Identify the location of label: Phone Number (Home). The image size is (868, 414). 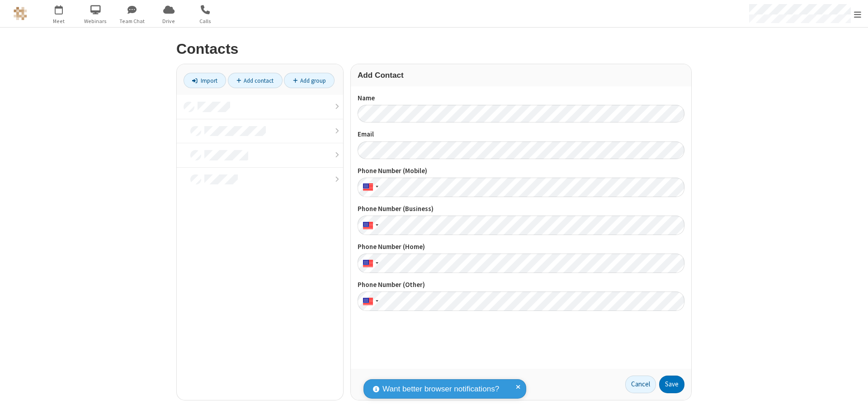
(521, 247).